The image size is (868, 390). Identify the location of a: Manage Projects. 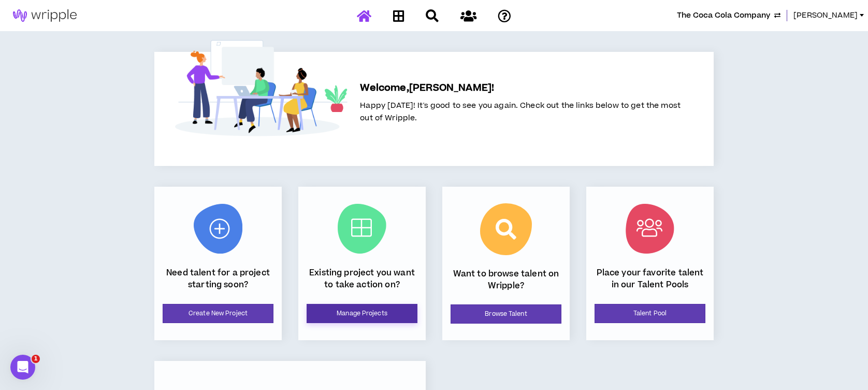
(362, 313).